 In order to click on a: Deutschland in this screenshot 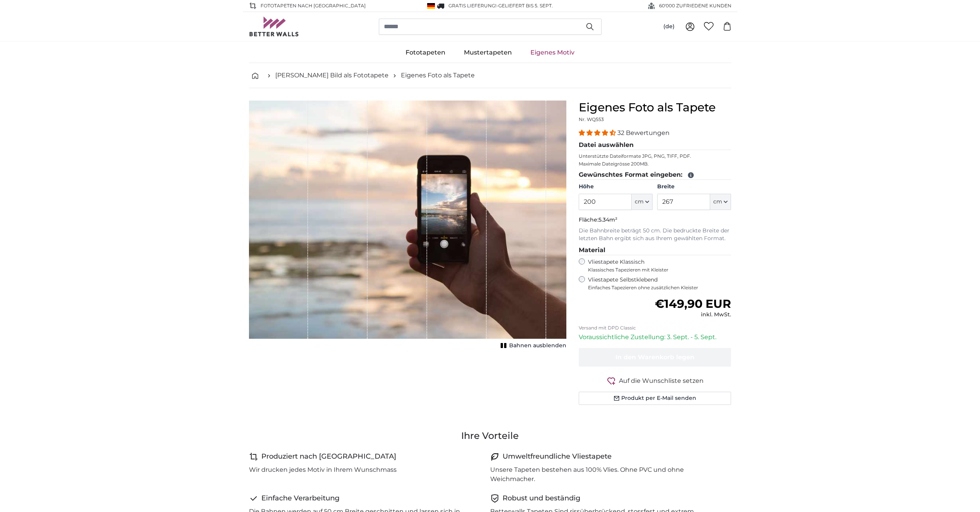, I will do `click(431, 6)`.